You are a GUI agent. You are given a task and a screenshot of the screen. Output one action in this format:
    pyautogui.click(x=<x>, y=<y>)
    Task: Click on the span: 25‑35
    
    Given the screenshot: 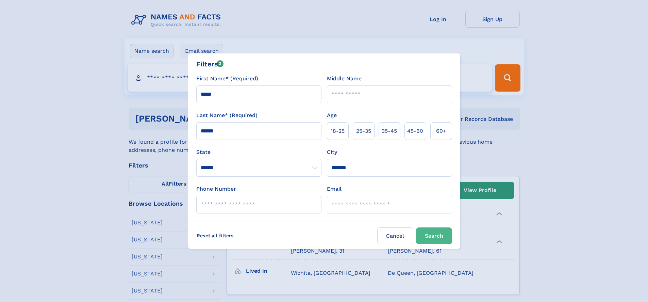 What is the action you would take?
    pyautogui.click(x=364, y=131)
    